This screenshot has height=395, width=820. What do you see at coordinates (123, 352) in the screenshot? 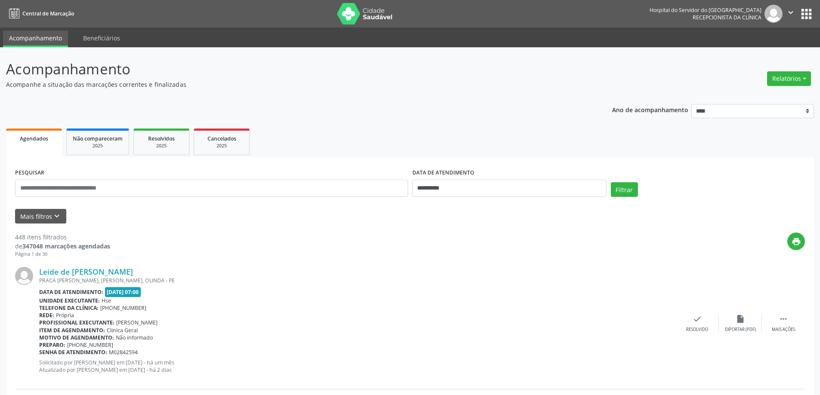
I see `span: M02842594` at bounding box center [123, 352].